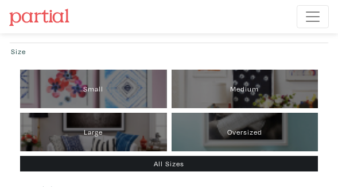 This screenshot has width=338, height=187. What do you see at coordinates (169, 51) in the screenshot?
I see `button: Size` at bounding box center [169, 51].